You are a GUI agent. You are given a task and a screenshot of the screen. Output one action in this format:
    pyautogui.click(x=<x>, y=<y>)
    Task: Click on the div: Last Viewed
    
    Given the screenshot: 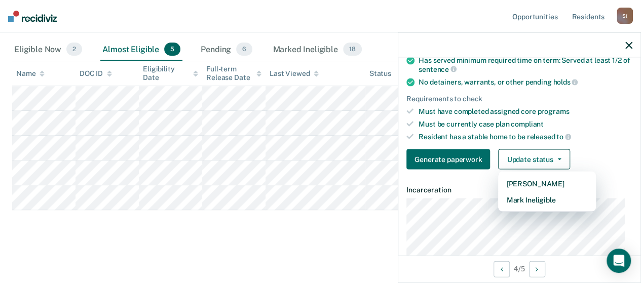 What is the action you would take?
    pyautogui.click(x=294, y=74)
    